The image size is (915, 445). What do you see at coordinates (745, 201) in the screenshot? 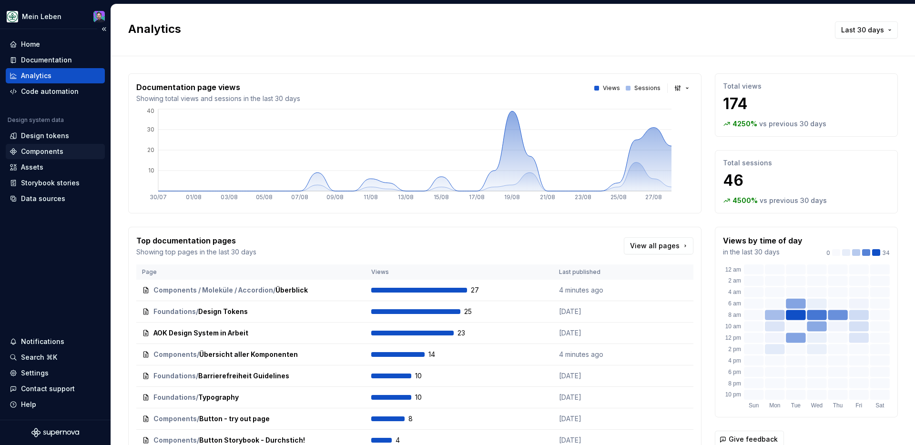
I see `p: 4500 %` at bounding box center [745, 201].